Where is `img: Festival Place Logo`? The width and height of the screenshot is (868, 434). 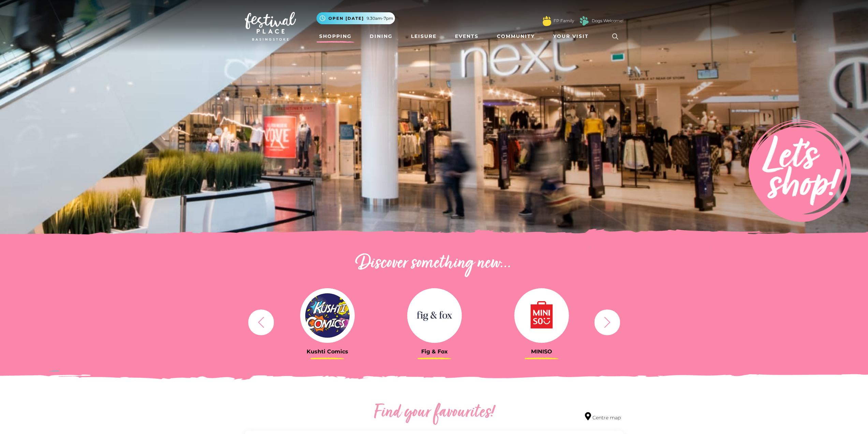
img: Festival Place Logo is located at coordinates (271, 26).